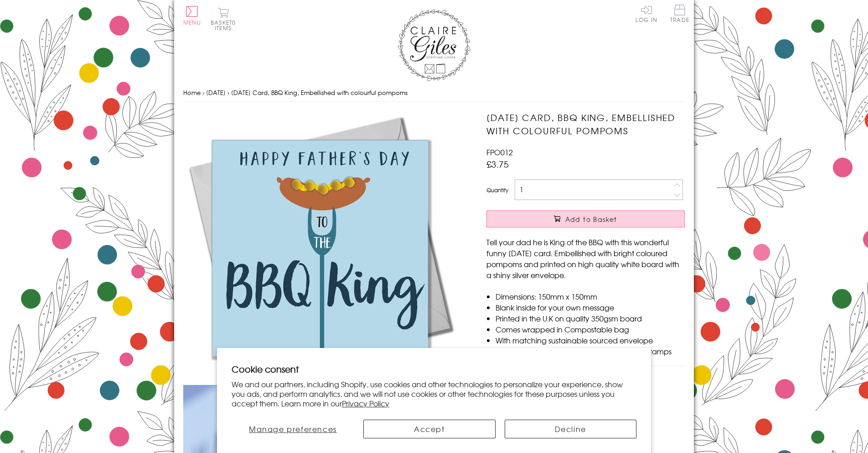 The width and height of the screenshot is (868, 453). What do you see at coordinates (590, 351) in the screenshot?
I see `li: Can be sent with Royal Mail standard letter stamps` at bounding box center [590, 351].